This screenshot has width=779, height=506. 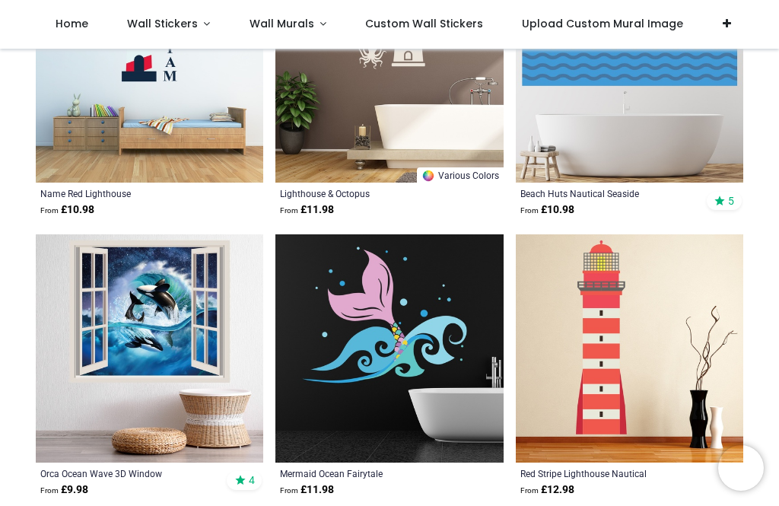 What do you see at coordinates (602, 24) in the screenshot?
I see `span: Upload Custom Mural Image` at bounding box center [602, 24].